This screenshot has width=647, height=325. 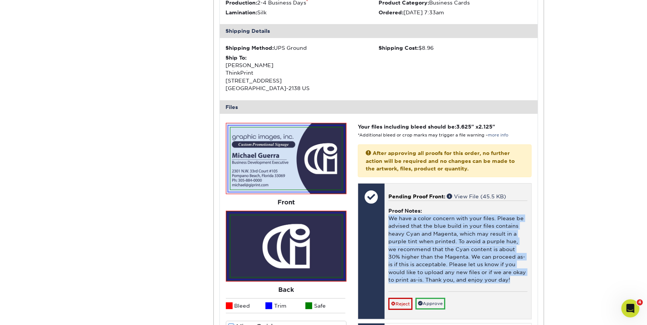 What do you see at coordinates (417, 197) in the screenshot?
I see `span: Pending Proof Front:` at bounding box center [417, 197].